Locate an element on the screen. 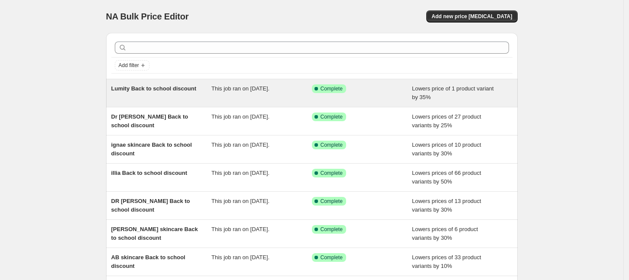 The image size is (629, 280). span: Lowers prices of 33 product variants by 10% is located at coordinates (447, 262).